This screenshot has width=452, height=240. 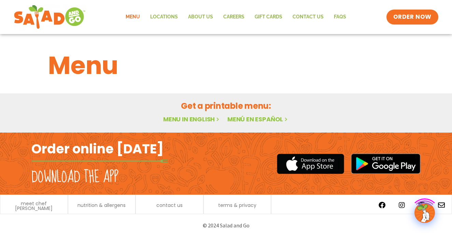 What do you see at coordinates (75, 177) in the screenshot?
I see `h2: Download the app` at bounding box center [75, 177].